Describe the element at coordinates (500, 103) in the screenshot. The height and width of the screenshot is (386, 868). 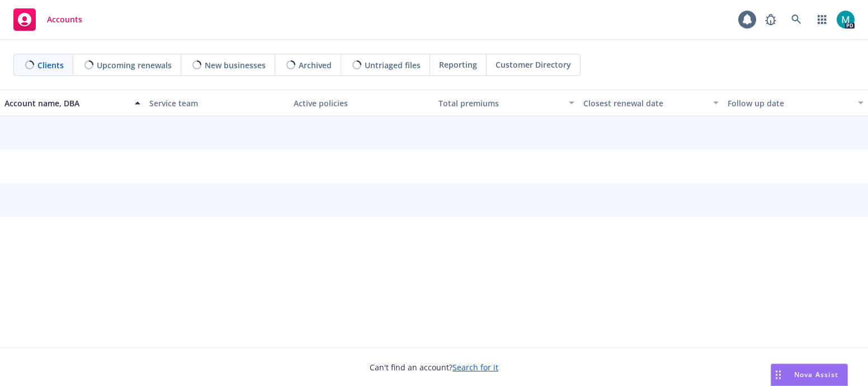
I see `div: Total premiums` at that location.